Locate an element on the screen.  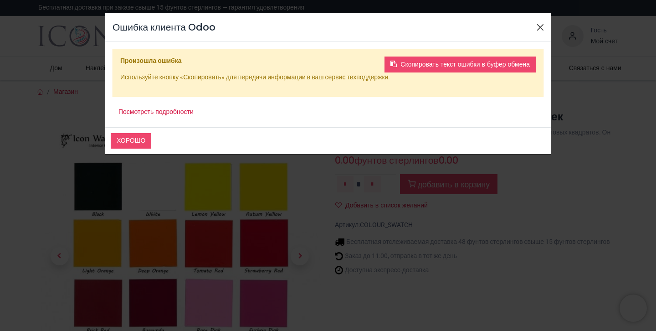
font: Используйте кнопку «Скопировать» для передачи информации в ваш сервис техподдержки. is located at coordinates (255, 77).